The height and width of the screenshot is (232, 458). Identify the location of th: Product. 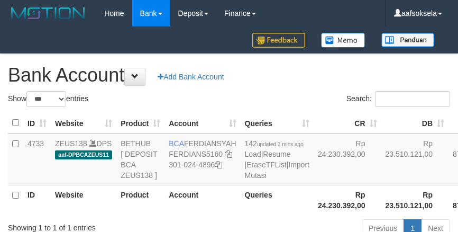
(140, 199).